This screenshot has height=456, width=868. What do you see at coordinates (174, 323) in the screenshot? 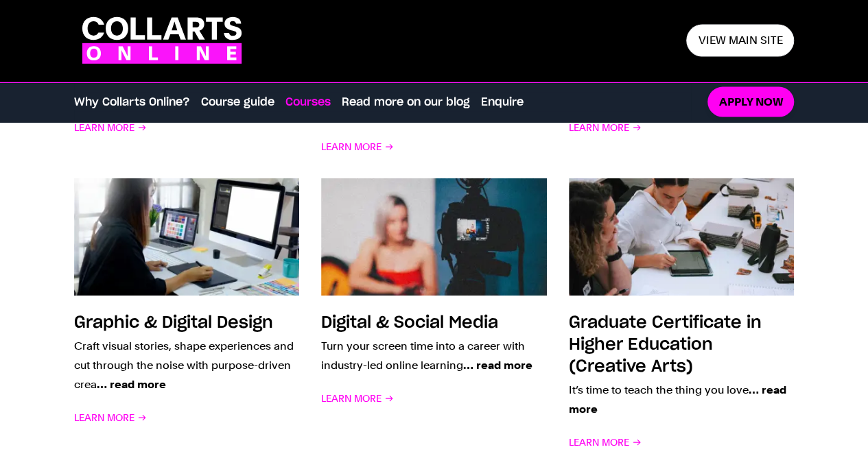
I see `h3: Graphic & Digital Design` at bounding box center [174, 323].